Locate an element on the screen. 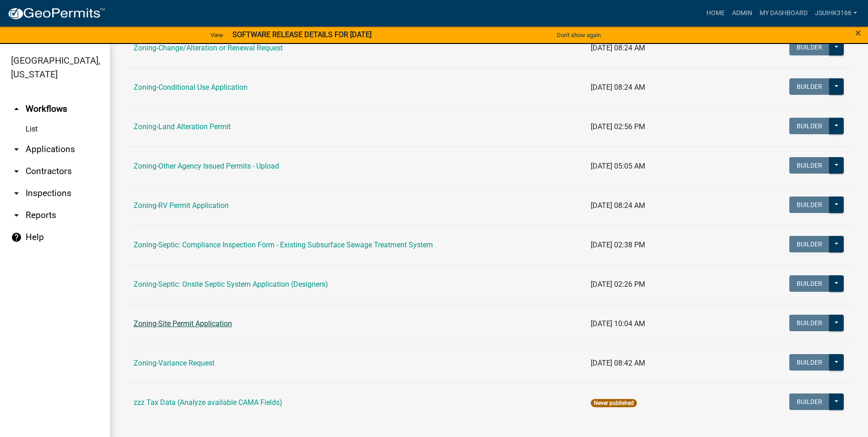 The image size is (868, 437). a: View is located at coordinates (217, 35).